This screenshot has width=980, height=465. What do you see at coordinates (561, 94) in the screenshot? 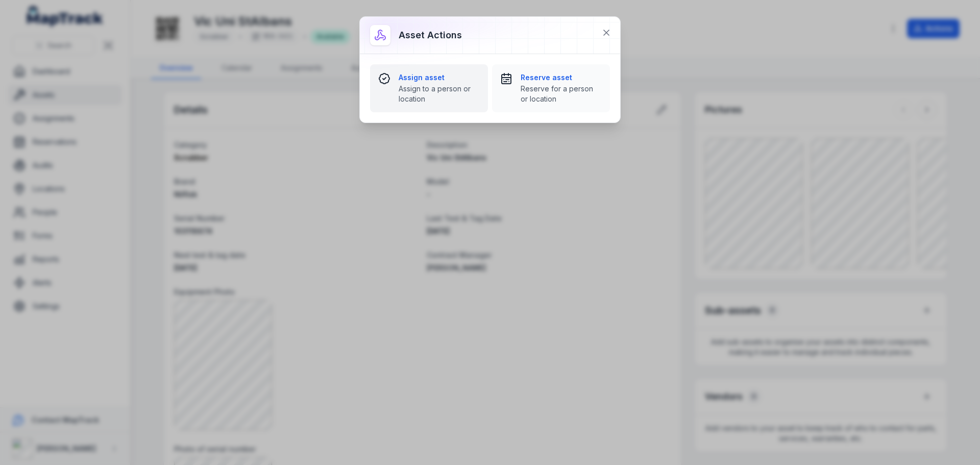
I see `span: Reserve for a person or location` at bounding box center [561, 94].